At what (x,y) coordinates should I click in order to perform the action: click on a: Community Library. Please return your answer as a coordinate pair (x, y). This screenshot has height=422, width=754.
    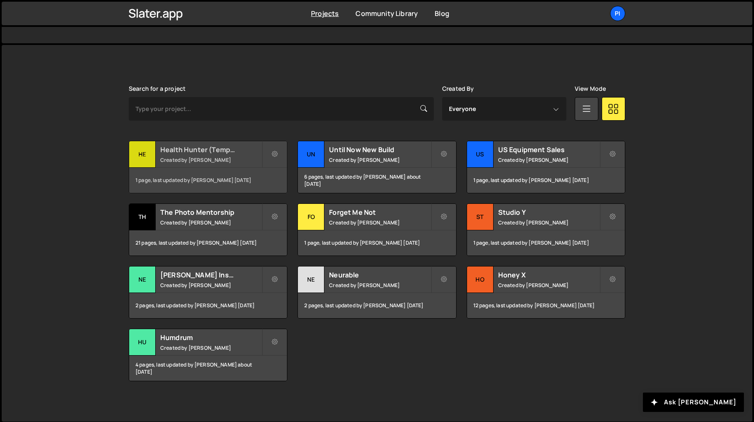
    Looking at the image, I should click on (387, 13).